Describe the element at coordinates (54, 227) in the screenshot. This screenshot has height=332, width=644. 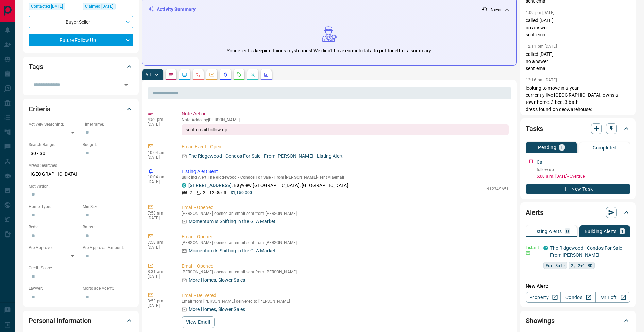
I see `p: Beds:` at that location.